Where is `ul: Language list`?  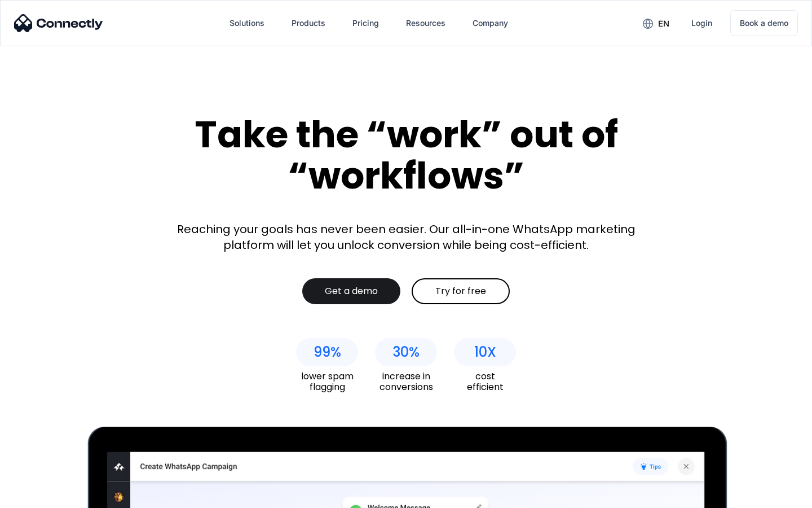 ul: Language list is located at coordinates (45, 496).